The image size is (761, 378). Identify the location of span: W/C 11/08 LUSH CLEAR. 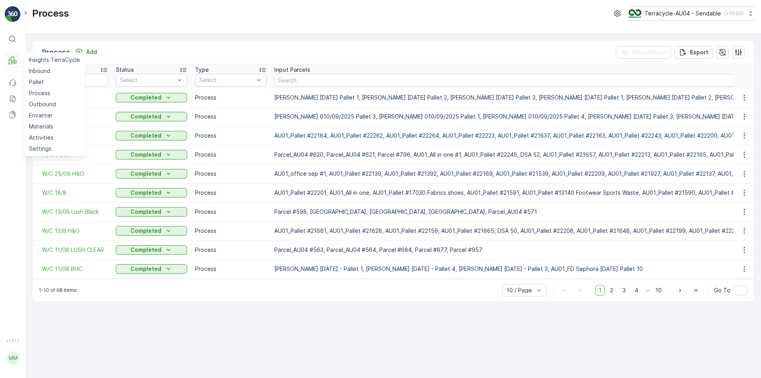
(75, 250).